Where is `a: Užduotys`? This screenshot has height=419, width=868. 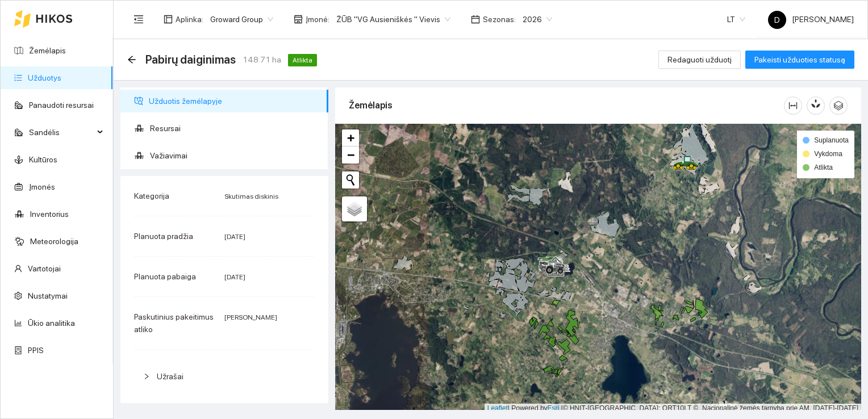
a: Užduotys is located at coordinates (45, 77).